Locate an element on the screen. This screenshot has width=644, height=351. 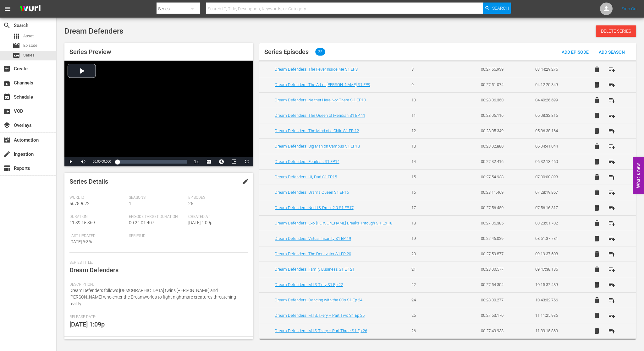
span: Last Updated is located at coordinates (97, 236).